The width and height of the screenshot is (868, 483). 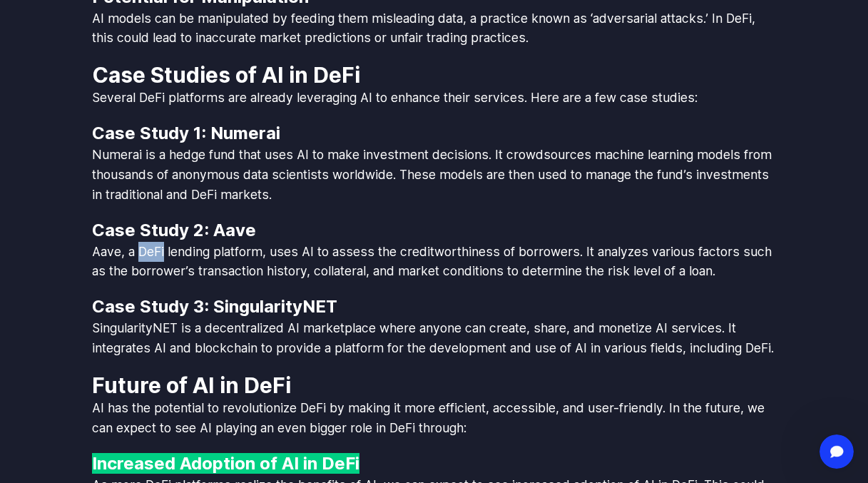 What do you see at coordinates (434, 98) in the screenshot?
I see `p: Several DeFi platforms are already leveraging AI to enhance their services. Here are a few case s...` at bounding box center [434, 98].